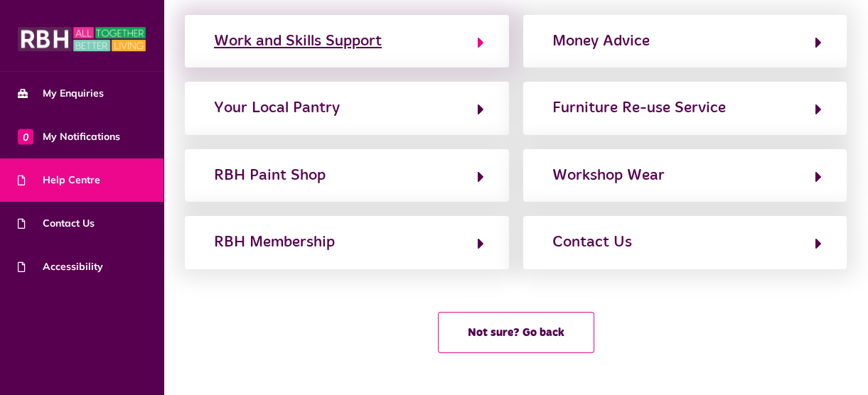  I want to click on div: Work and Skills Support, so click(298, 41).